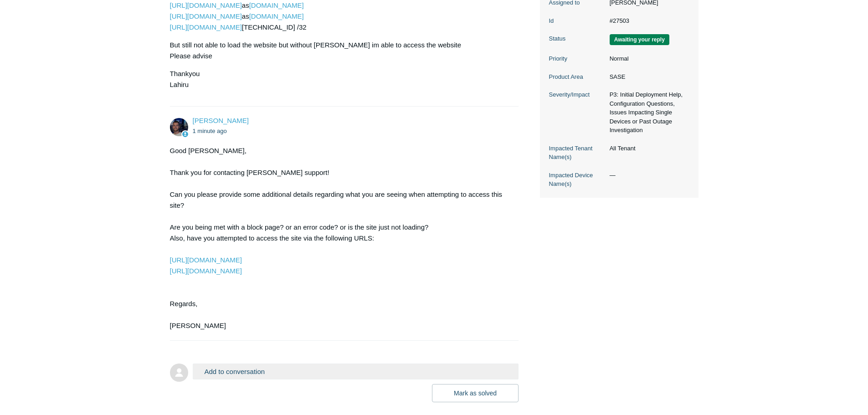 The height and width of the screenshot is (415, 868). I want to click on dd: #27503, so click(647, 21).